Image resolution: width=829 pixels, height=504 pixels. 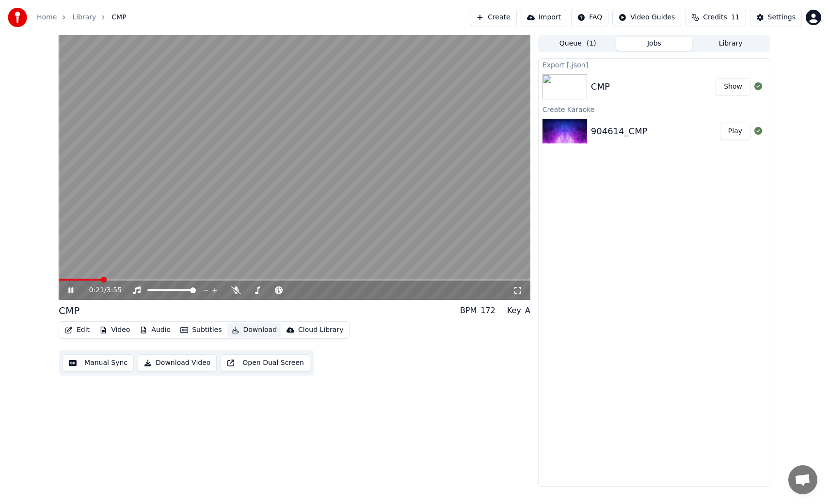 I want to click on div: Key, so click(x=513, y=311).